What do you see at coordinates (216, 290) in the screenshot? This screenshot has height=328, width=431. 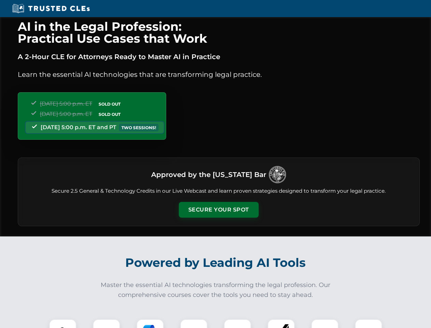 I see `p: Master the essential AI technologies transforming the legal profession. Our comprehensive courses...` at bounding box center [216, 290].